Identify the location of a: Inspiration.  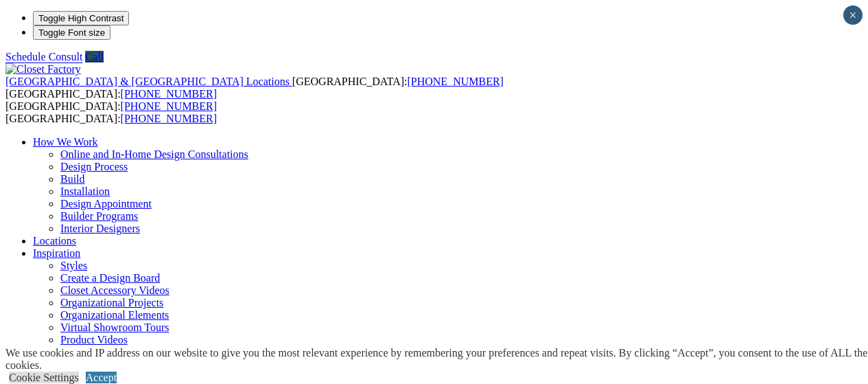
(56, 253).